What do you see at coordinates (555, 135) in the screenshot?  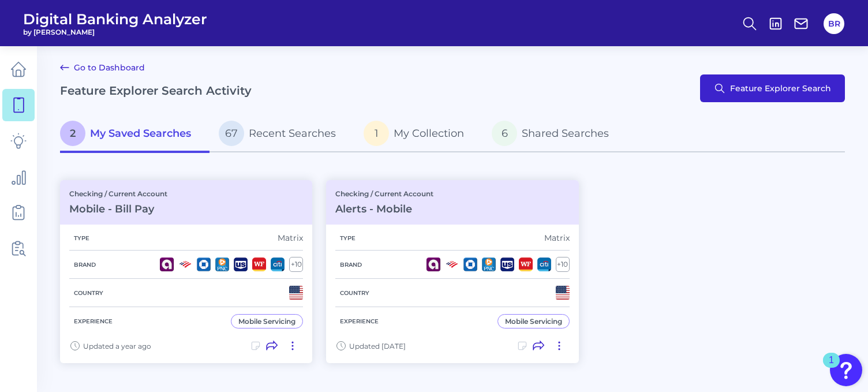 I see `a: 6Shared Searches` at bounding box center [555, 135].